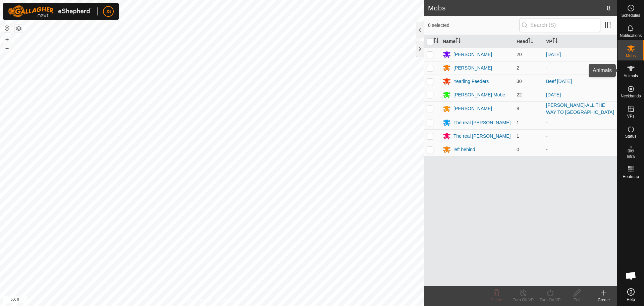  What do you see at coordinates (7, 28) in the screenshot?
I see `button: Reset Map` at bounding box center [7, 28].